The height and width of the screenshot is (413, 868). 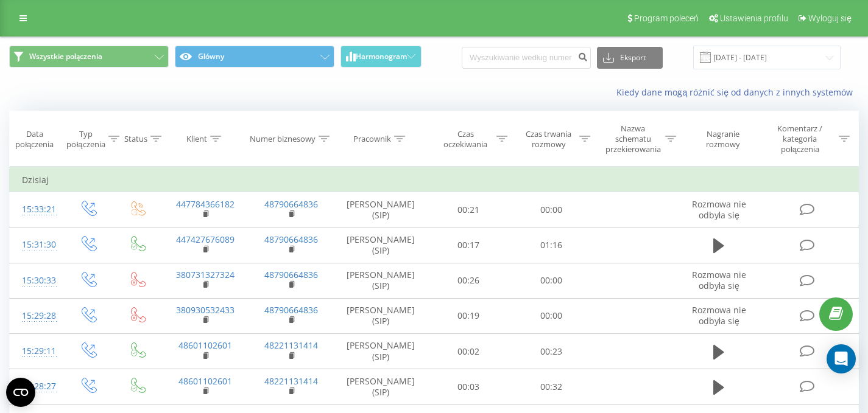 What do you see at coordinates (283, 139) in the screenshot?
I see `div: Numer biznesowy` at bounding box center [283, 139].